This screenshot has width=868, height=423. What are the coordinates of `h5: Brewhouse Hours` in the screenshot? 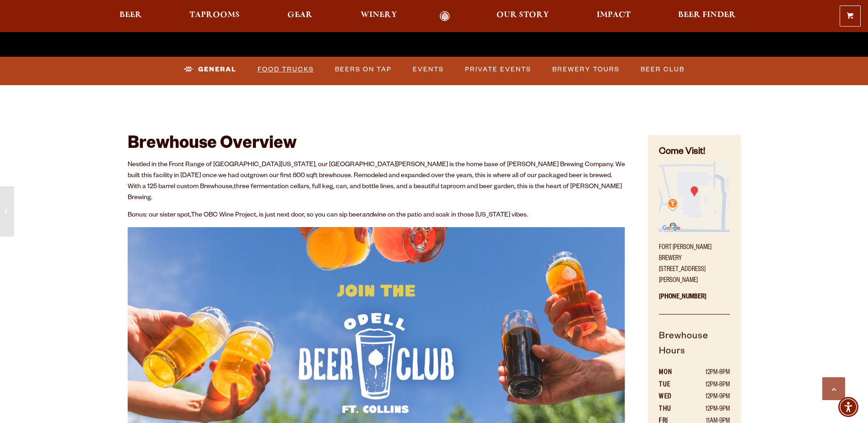 It's located at (694, 348).